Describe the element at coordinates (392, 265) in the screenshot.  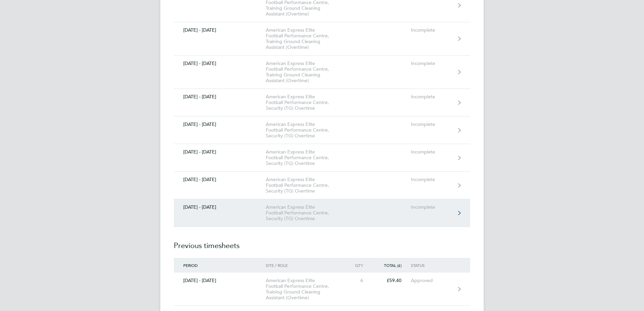
I see `div: Total (£)` at that location.